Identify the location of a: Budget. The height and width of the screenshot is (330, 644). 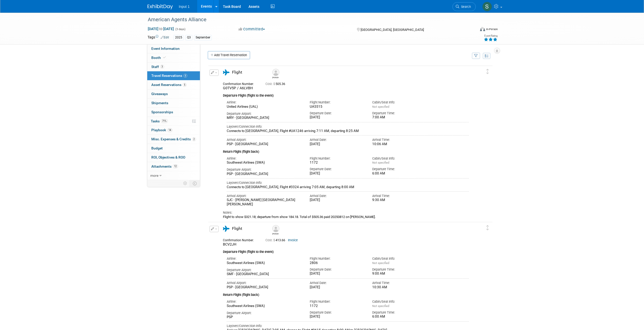
(173, 148).